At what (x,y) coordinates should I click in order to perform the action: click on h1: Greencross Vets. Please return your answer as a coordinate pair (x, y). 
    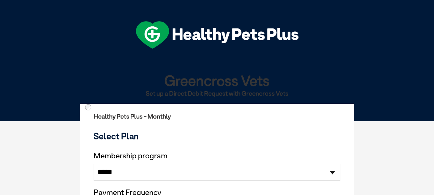
    Looking at the image, I should click on (217, 80).